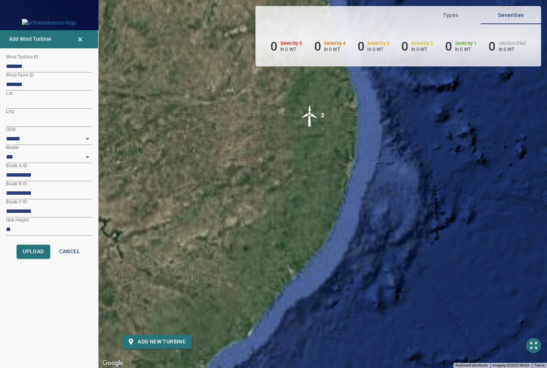  I want to click on li: Severity 5, so click(287, 46).